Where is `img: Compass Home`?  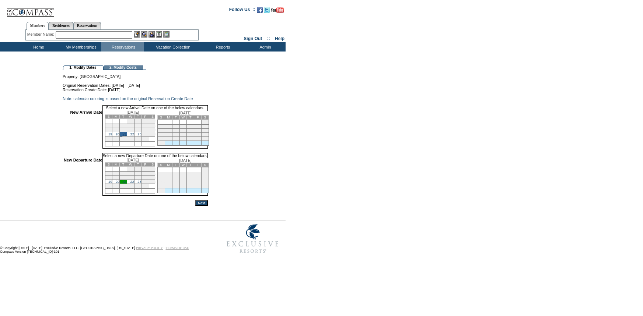
img: Compass Home is located at coordinates (30, 9).